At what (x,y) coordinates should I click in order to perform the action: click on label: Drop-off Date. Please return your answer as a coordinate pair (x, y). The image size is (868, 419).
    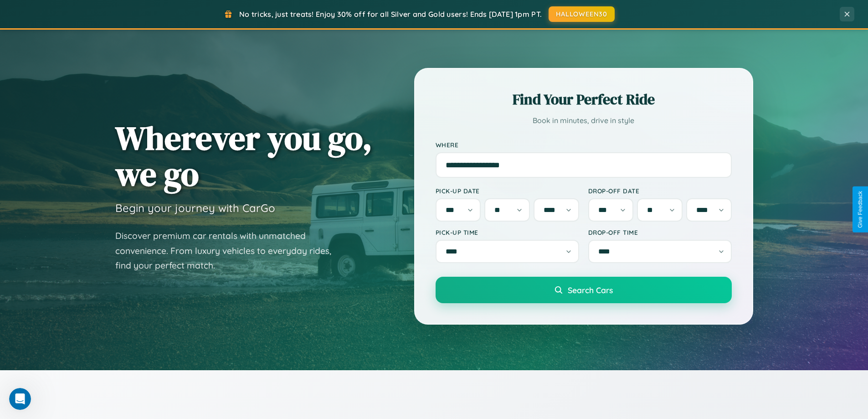
    Looking at the image, I should click on (660, 190).